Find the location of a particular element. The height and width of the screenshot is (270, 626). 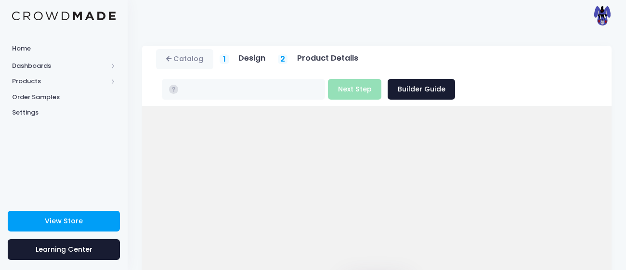

a: Learning Center is located at coordinates (64, 249).